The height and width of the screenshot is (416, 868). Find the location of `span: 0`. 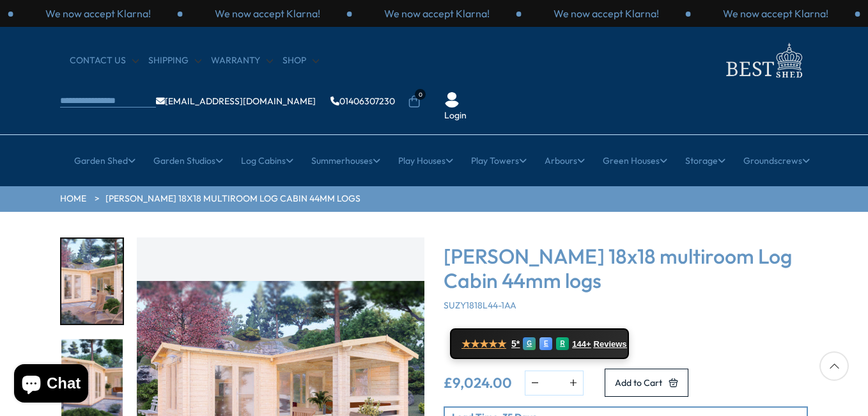

span: 0 is located at coordinates (420, 94).